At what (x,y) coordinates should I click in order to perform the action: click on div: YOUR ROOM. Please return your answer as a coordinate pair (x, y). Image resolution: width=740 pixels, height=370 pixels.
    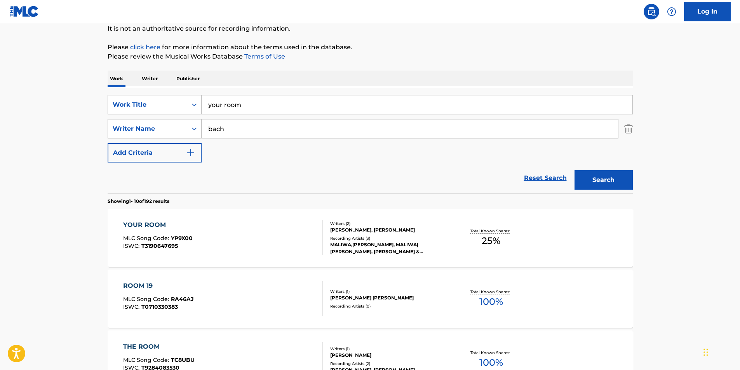
    Looking at the image, I should click on (158, 225).